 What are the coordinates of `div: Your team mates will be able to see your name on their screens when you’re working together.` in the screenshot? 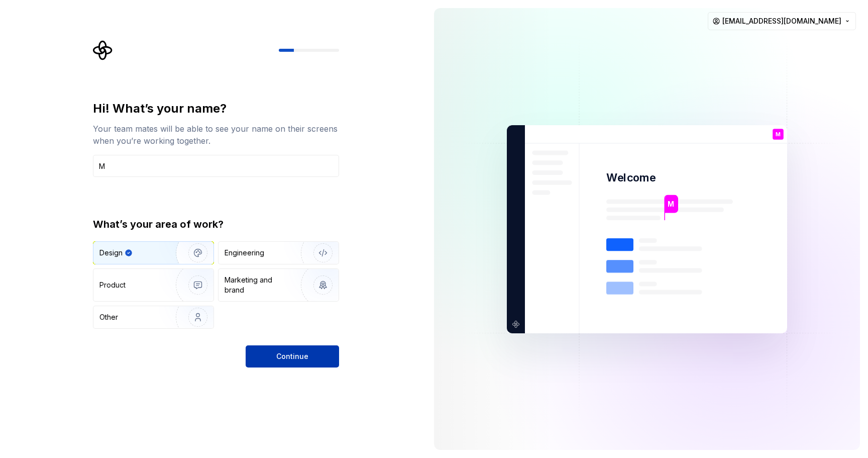 It's located at (216, 134).